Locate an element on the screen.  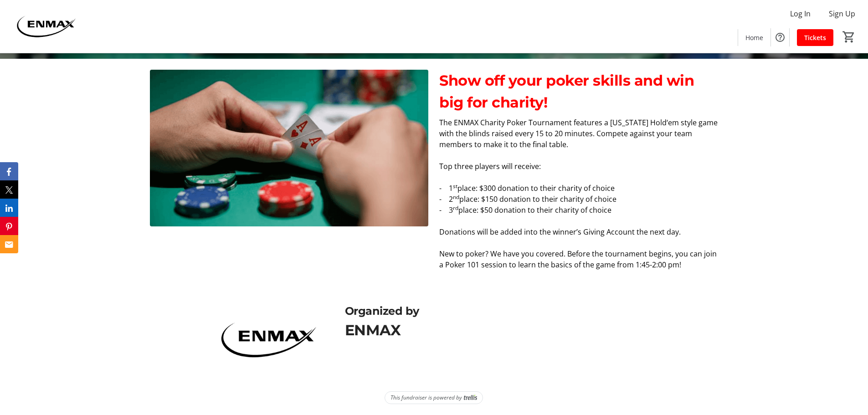
span: Donations will be added into the winner’s Giving Account the next day. is located at coordinates (559, 232).